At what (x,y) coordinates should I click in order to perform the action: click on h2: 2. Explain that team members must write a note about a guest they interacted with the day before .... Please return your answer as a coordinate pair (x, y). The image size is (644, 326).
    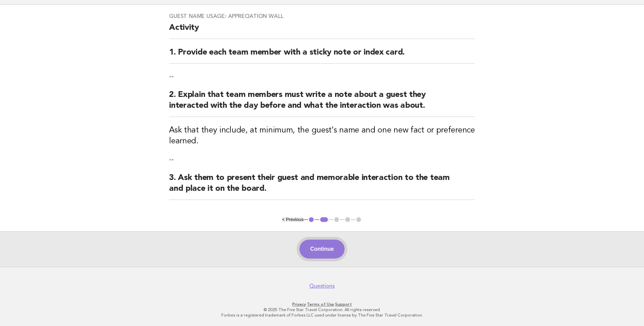
    Looking at the image, I should click on (322, 103).